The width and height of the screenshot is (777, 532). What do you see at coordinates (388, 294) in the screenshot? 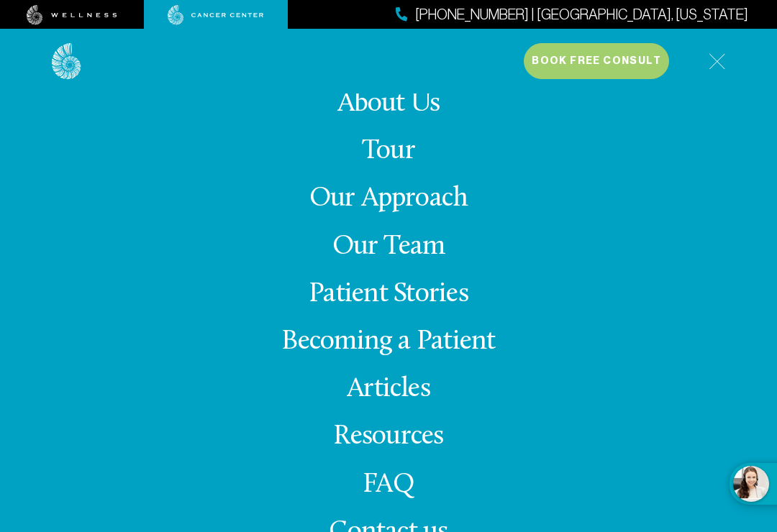
I see `a: Patient Stories` at bounding box center [388, 294].